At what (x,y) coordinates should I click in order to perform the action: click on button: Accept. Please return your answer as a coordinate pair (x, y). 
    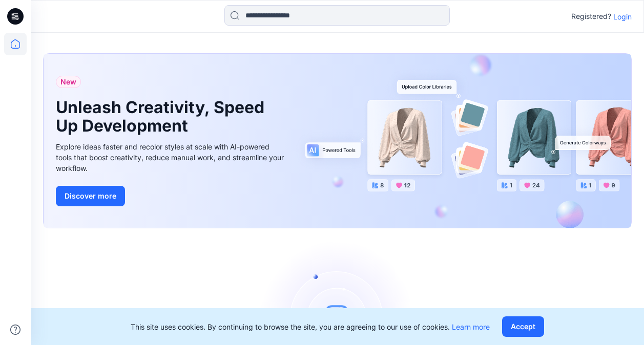
    Looking at the image, I should click on (523, 326).